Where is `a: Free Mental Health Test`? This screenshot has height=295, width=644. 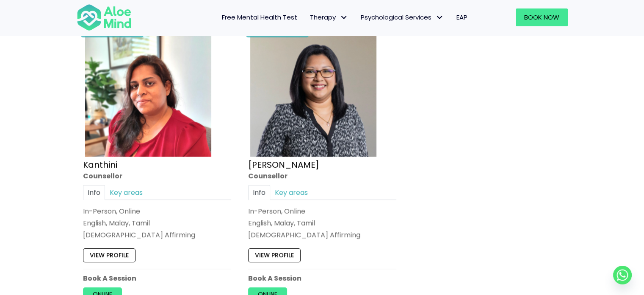
a: Free Mental Health Test is located at coordinates (260, 17).